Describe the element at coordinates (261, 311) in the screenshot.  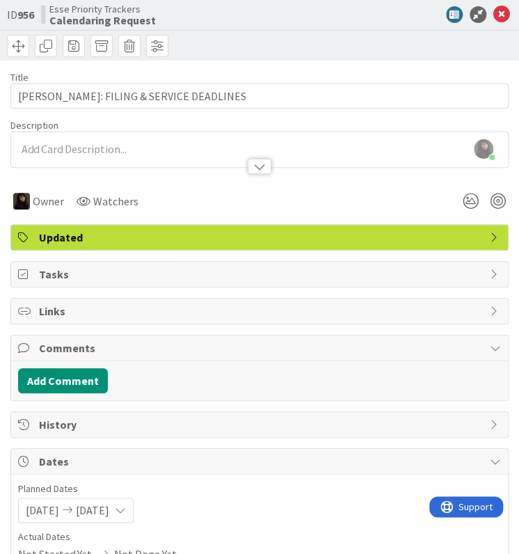
I see `span: Links` at that location.